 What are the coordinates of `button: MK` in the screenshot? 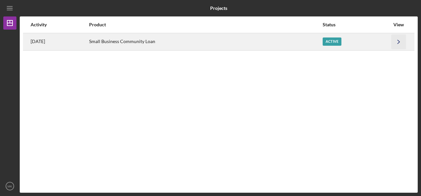 It's located at (10, 186).